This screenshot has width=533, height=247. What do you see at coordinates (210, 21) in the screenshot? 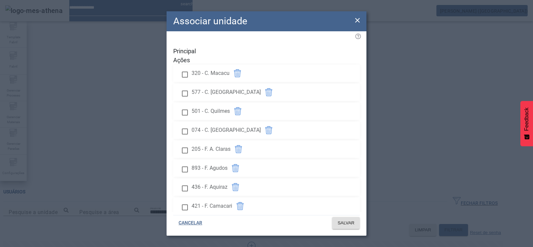
I see `h2: Associar unidade` at bounding box center [210, 21].